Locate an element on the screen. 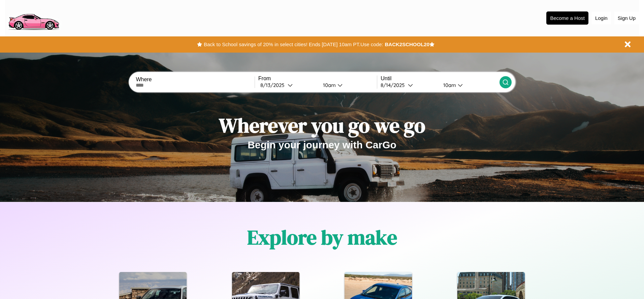 The image size is (644, 299). button: Login is located at coordinates (601, 18).